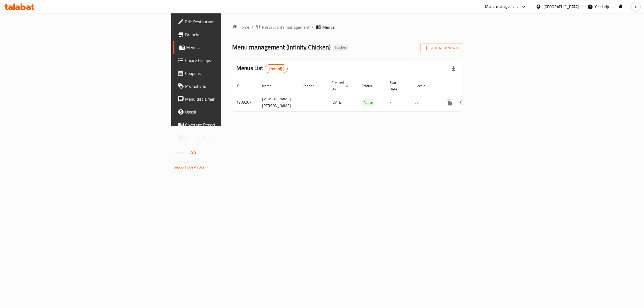 The height and width of the screenshot is (308, 644). What do you see at coordinates (636, 7) in the screenshot?
I see `span: r` at bounding box center [636, 7].